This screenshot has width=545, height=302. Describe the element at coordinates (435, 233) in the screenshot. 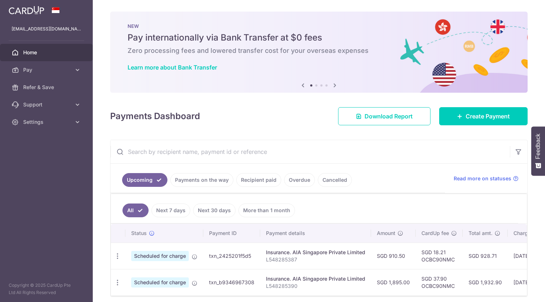

I see `span: CardUp fee` at that location.